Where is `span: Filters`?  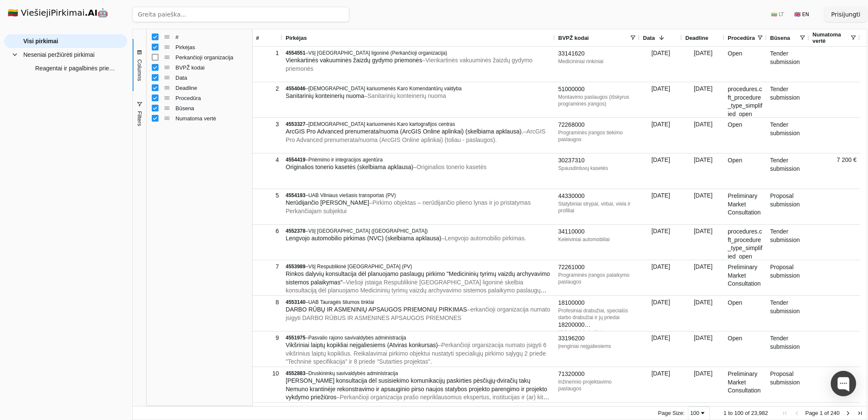 span: Filters is located at coordinates (139, 118).